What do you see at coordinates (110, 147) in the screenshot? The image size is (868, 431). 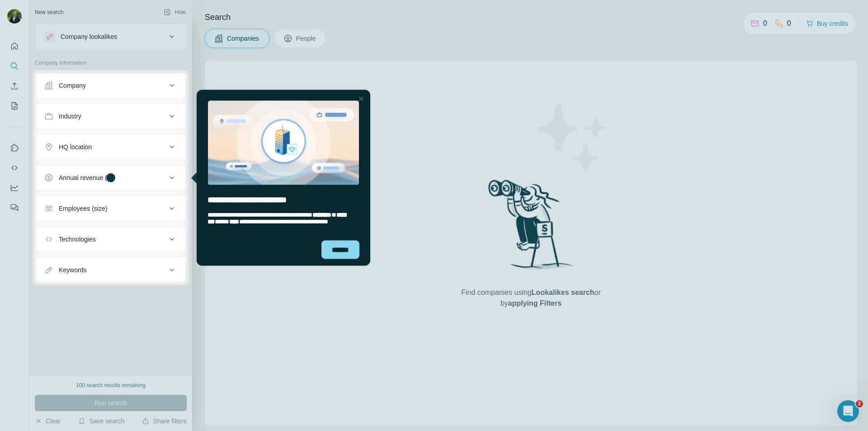 I see `button: HQ location` at bounding box center [110, 147].